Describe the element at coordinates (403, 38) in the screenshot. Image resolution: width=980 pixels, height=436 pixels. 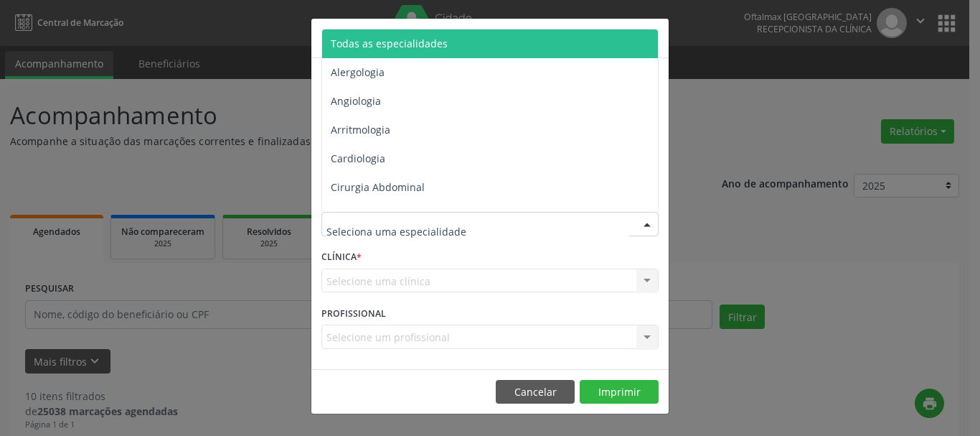
I see `h5: Relatório de agendamentos` at that location.